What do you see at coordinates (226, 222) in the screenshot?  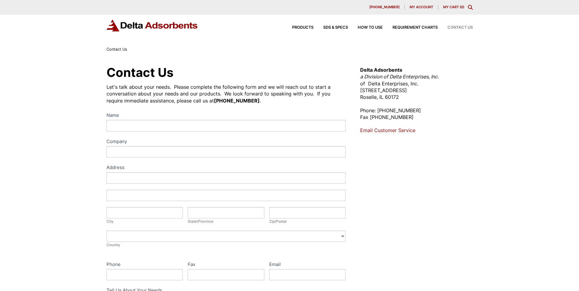 I see `div: State/Province` at bounding box center [226, 222].